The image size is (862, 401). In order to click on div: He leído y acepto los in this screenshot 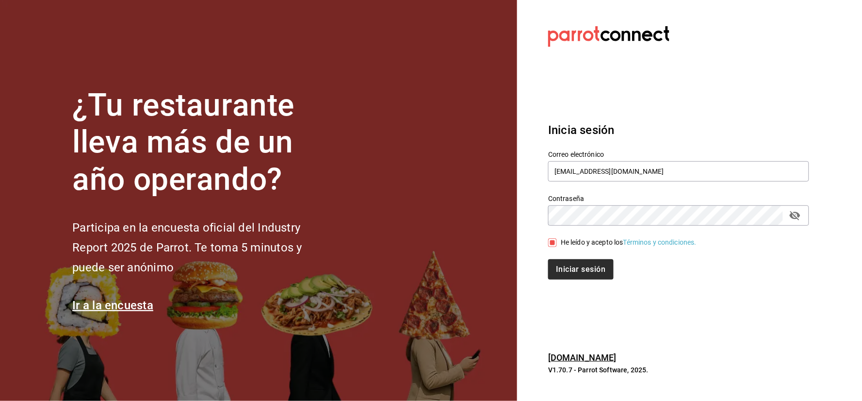, I will do `click(628, 242)`.